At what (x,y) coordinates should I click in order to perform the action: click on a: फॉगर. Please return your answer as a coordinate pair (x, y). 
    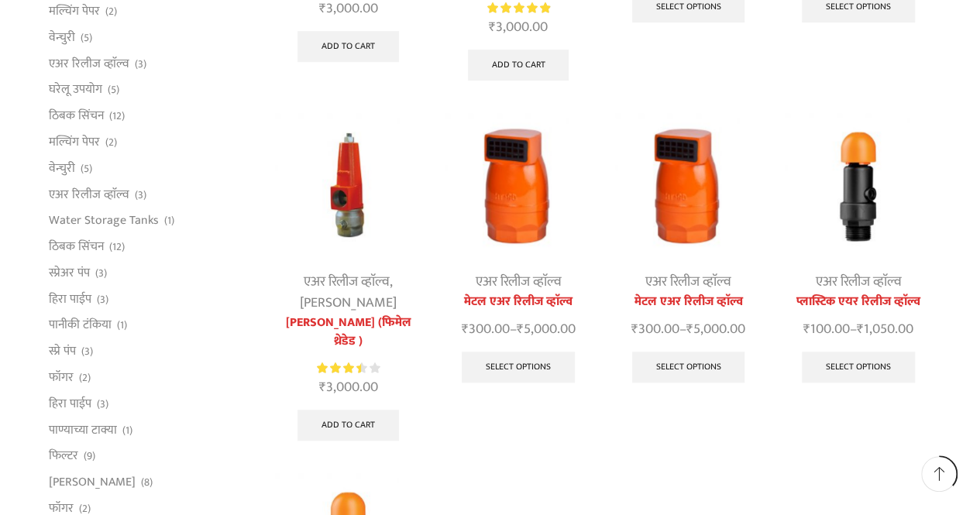
    Looking at the image, I should click on (61, 377).